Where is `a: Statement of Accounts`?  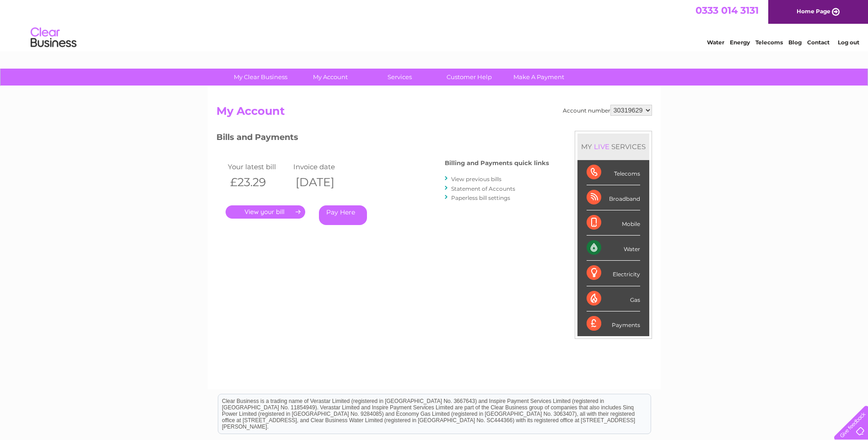
a: Statement of Accounts is located at coordinates (483, 189).